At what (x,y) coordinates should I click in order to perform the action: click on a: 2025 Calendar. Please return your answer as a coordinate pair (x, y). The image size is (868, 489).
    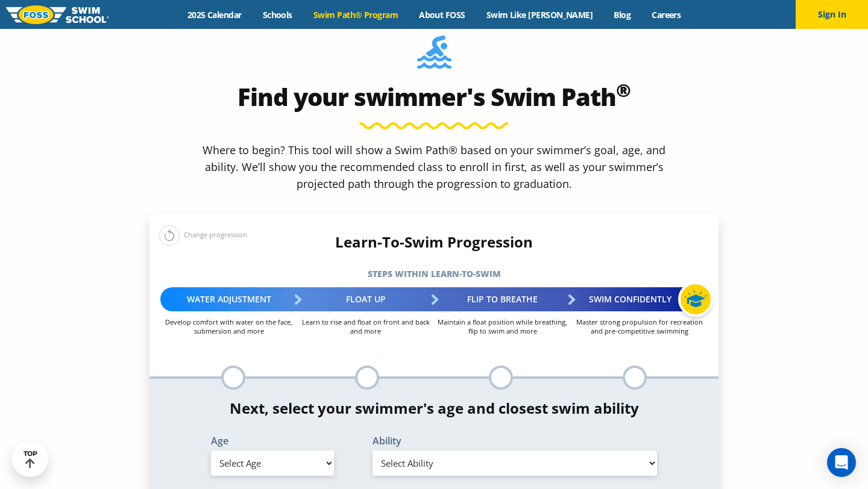
    Looking at the image, I should click on (214, 15).